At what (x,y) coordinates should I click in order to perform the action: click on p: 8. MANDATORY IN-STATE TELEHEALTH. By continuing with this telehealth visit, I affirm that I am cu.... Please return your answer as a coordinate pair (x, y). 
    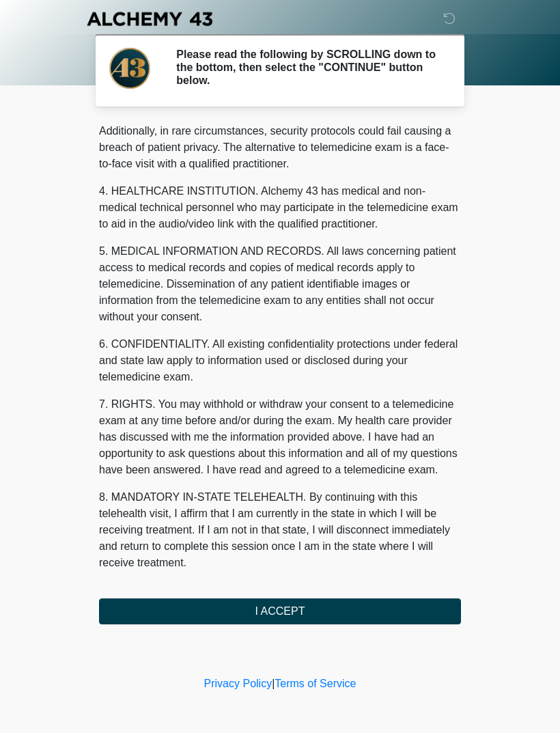
    Looking at the image, I should click on (280, 530).